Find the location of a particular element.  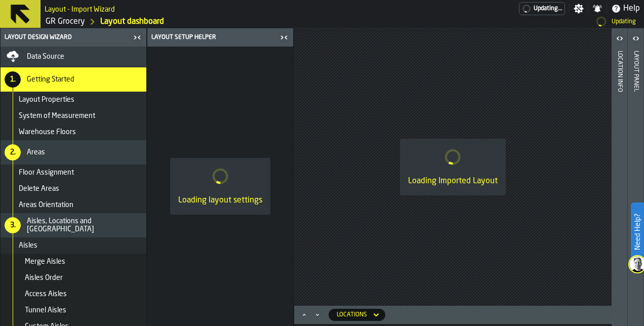

a: link-to-/wh/i/e451d98b-95f6-4604-91ff-c80219f9c36d/pricing/ is located at coordinates (542, 8).